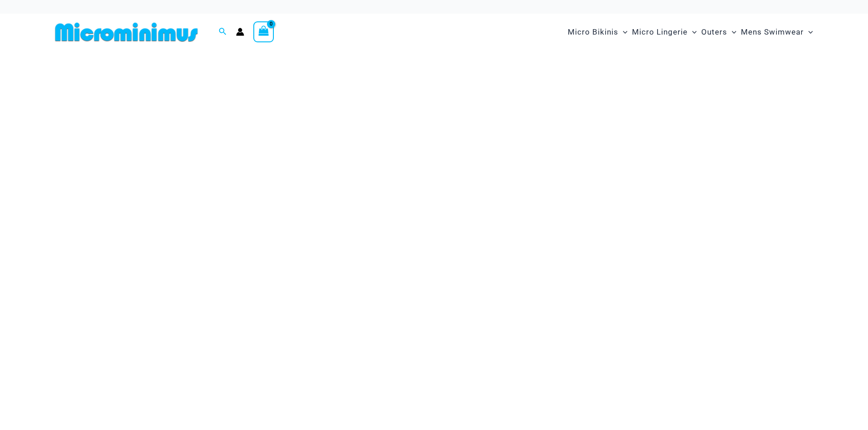 The height and width of the screenshot is (430, 868). What do you see at coordinates (718, 32) in the screenshot?
I see `a: OutersMenu ToggleMenu Toggle` at bounding box center [718, 32].